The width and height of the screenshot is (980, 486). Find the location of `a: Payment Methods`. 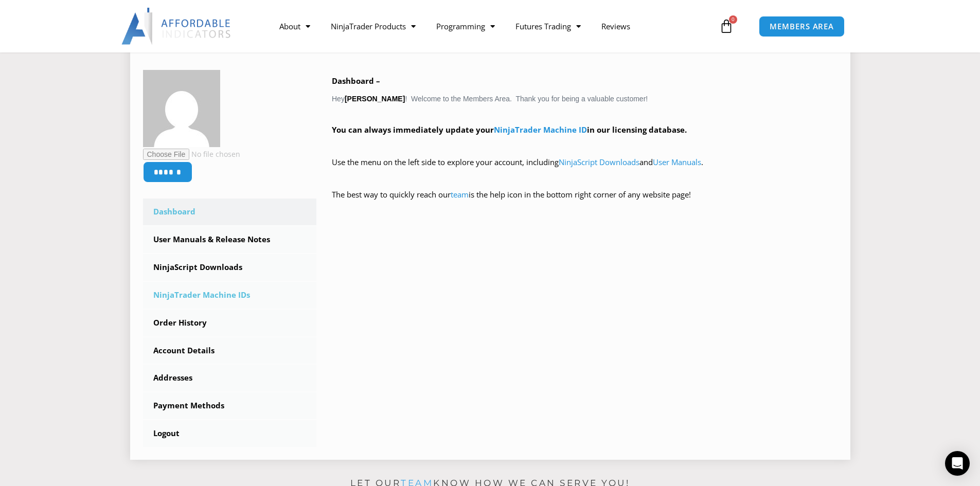

a: Payment Methods is located at coordinates (230, 406).